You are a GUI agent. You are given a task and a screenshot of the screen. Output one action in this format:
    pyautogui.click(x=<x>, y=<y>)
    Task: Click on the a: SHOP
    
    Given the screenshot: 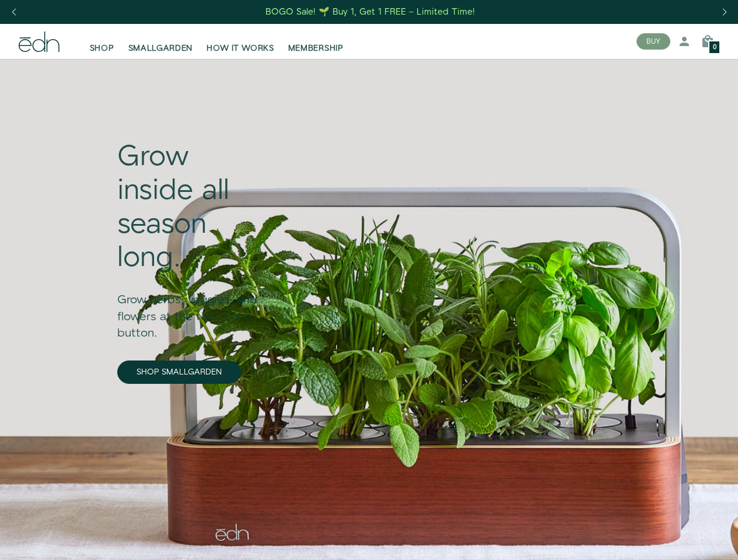 What is the action you would take?
    pyautogui.click(x=102, y=42)
    